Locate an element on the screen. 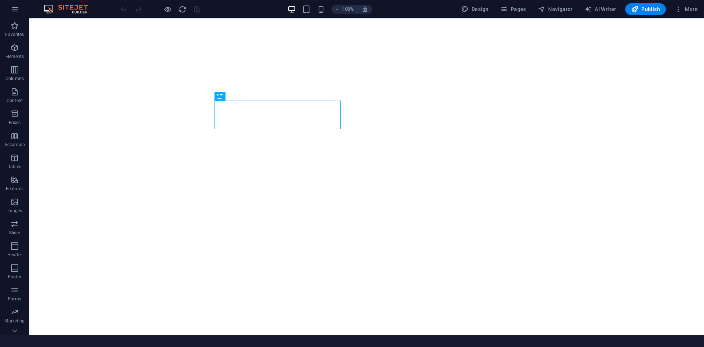 Image resolution: width=704 pixels, height=347 pixels. i: On resize automatically adjust zoom level to fit chosen device. is located at coordinates (365, 9).